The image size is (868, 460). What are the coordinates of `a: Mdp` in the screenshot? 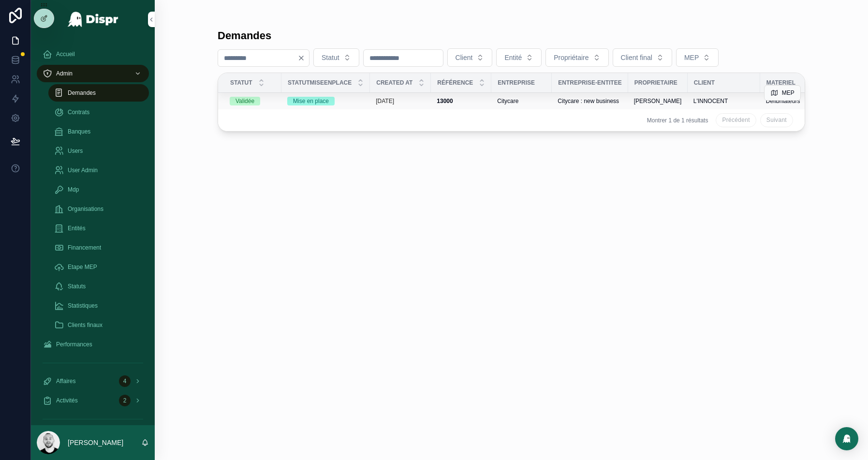 It's located at (98, 189).